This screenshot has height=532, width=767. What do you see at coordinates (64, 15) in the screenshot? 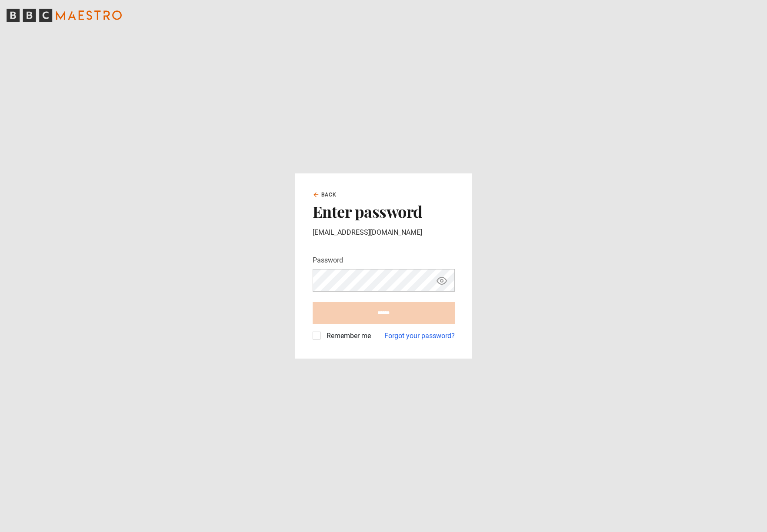
I see `svg: BBC Maestro` at bounding box center [64, 15].